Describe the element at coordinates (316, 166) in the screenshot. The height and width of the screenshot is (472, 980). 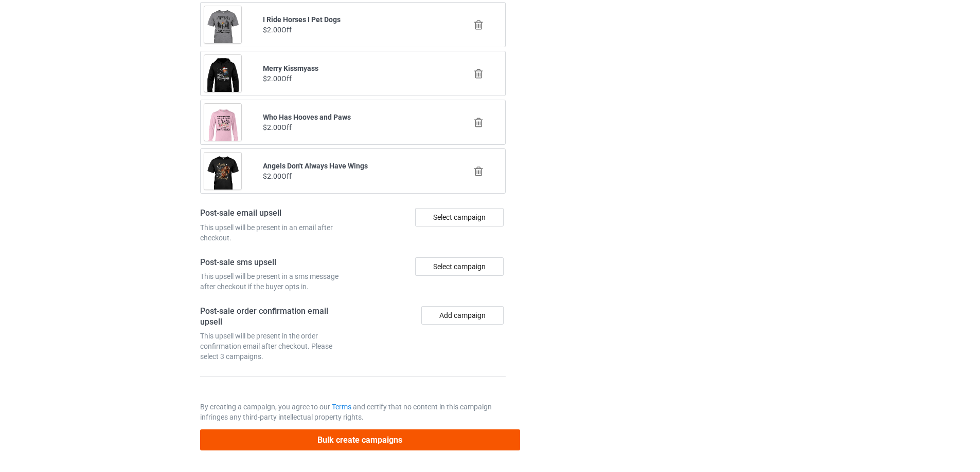
I see `b: Angels Don't Always Have Wings` at that location.